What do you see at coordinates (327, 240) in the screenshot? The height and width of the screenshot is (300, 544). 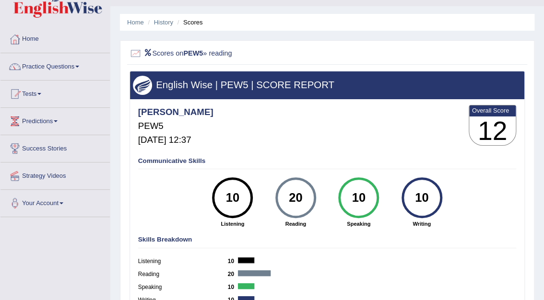 I see `h4: Skills Breakdown` at bounding box center [327, 240].